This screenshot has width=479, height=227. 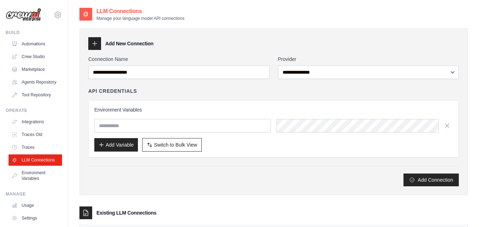 What do you see at coordinates (140, 11) in the screenshot?
I see `h2: LLM Connections` at bounding box center [140, 11].